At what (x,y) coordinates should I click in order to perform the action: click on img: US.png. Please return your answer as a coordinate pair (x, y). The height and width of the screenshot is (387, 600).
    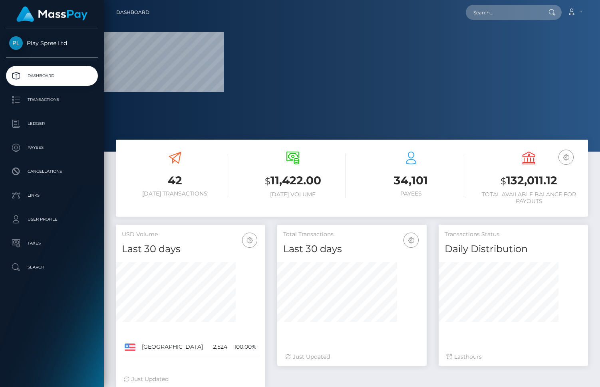
    Looking at the image, I should click on (130, 347).